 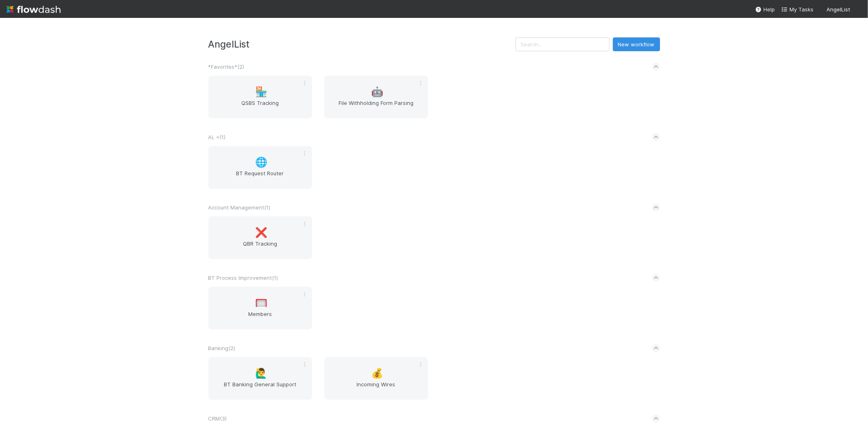 I want to click on span: AngelList, so click(x=838, y=9).